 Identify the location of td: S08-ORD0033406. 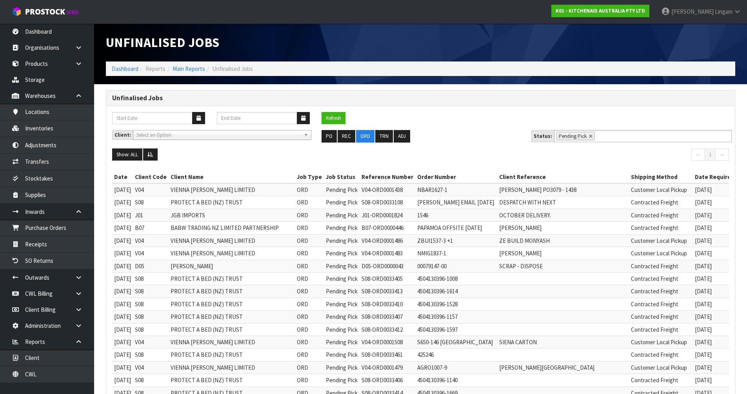
(387, 381).